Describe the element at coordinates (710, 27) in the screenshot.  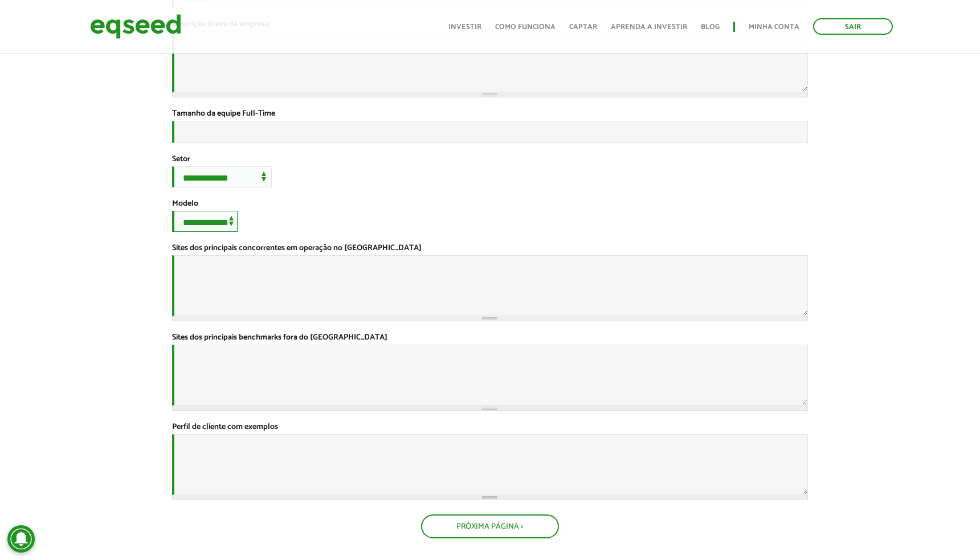
I see `a: Blog` at that location.